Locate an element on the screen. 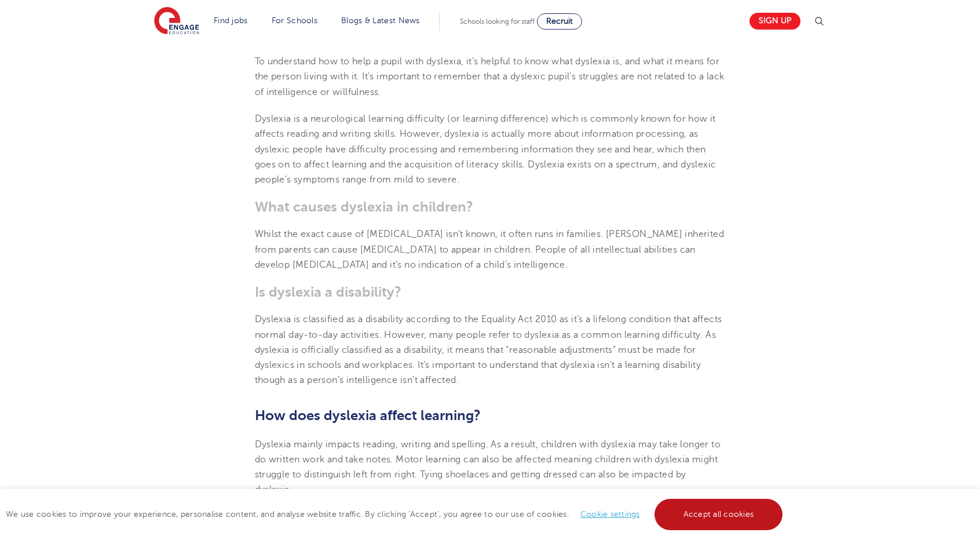 The height and width of the screenshot is (540, 980). img: Engage Education is located at coordinates (176, 22).